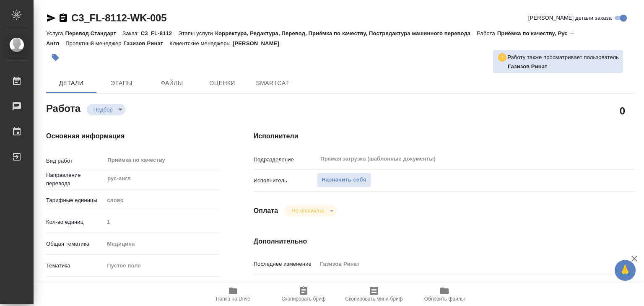 The image size is (644, 306). Describe the element at coordinates (622, 111) in the screenshot. I see `h2: 0` at that location.